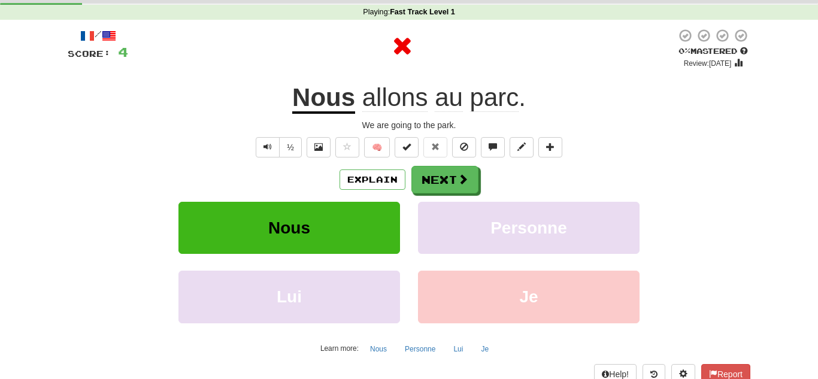  I want to click on span: 4, so click(123, 51).